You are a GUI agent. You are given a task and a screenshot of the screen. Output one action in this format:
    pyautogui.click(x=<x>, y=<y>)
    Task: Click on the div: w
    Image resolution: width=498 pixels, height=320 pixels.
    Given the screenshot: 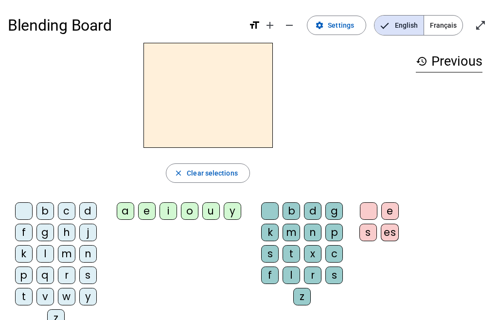 What is the action you would take?
    pyautogui.click(x=67, y=297)
    